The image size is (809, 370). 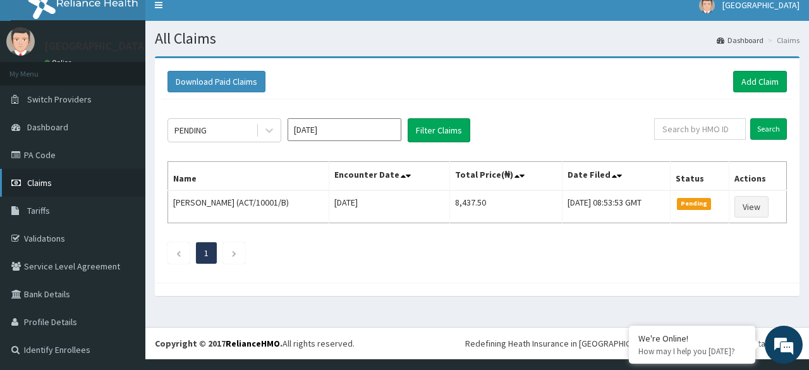 What do you see at coordinates (477, 39) in the screenshot?
I see `h1: All Claims` at bounding box center [477, 39].